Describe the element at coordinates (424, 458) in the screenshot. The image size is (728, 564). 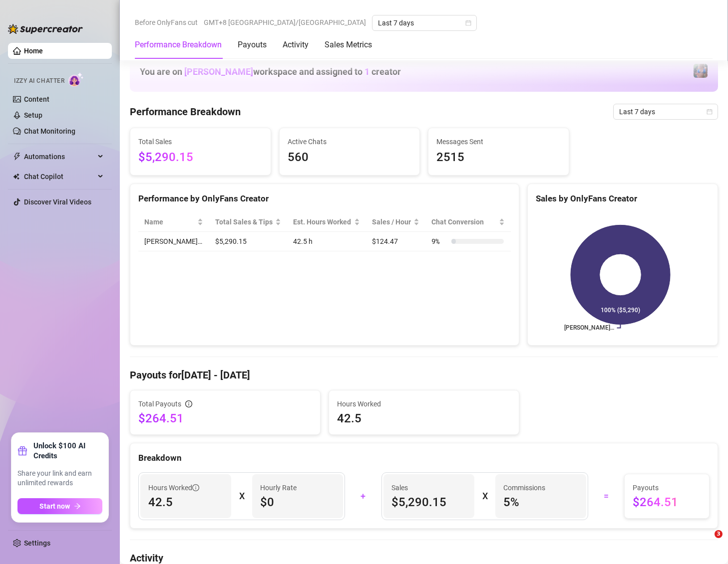
I see `div: Breakdown` at that location.